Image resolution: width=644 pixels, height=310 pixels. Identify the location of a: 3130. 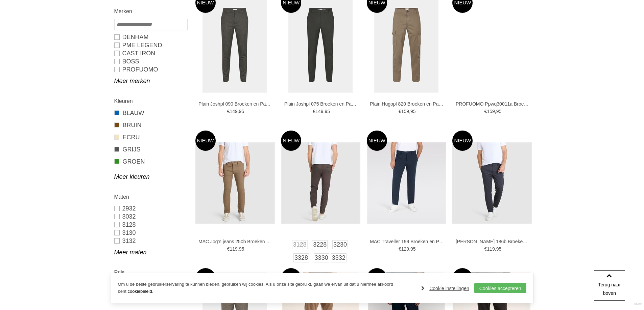
(150, 233).